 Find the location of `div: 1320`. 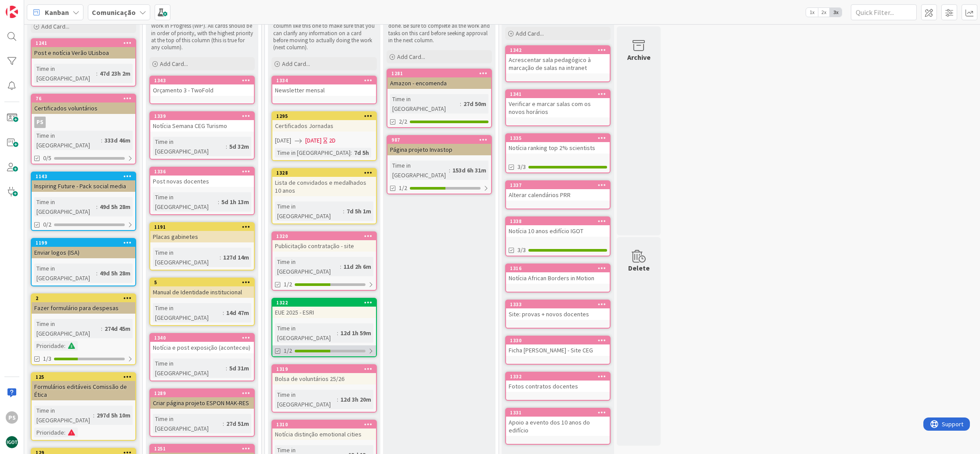

div: 1320 is located at coordinates (326, 236).